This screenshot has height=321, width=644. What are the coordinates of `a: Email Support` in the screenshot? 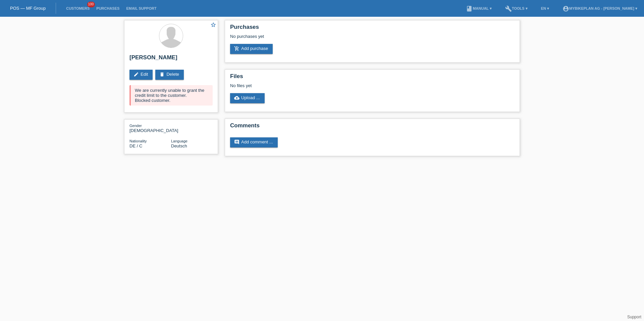 It's located at (141, 9).